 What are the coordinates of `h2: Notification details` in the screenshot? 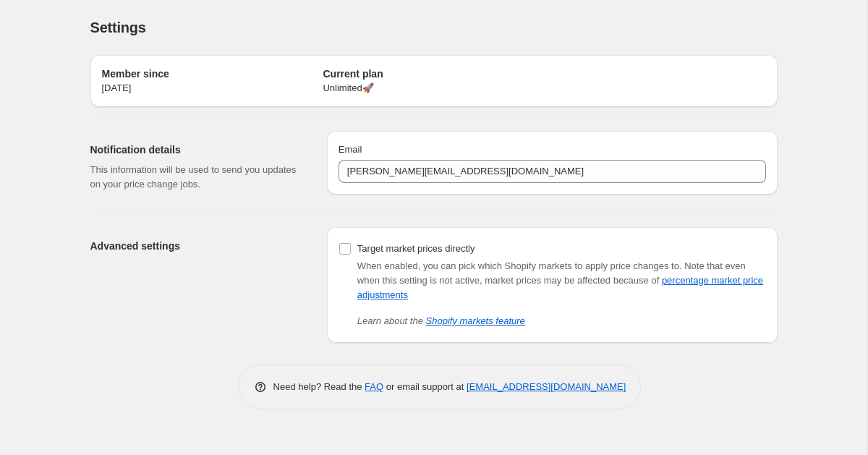 It's located at (197, 149).